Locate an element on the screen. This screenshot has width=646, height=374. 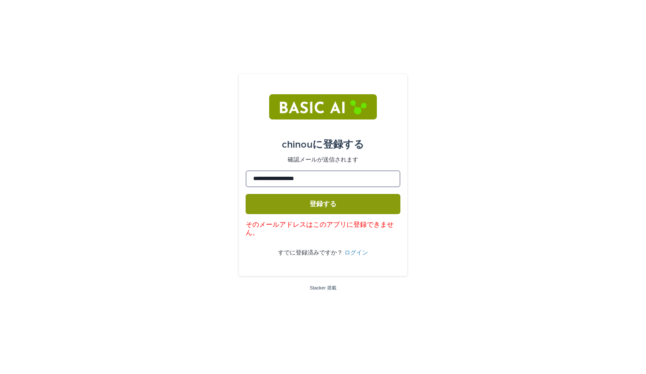
font: すでに登録済みですか？ is located at coordinates (311, 253).